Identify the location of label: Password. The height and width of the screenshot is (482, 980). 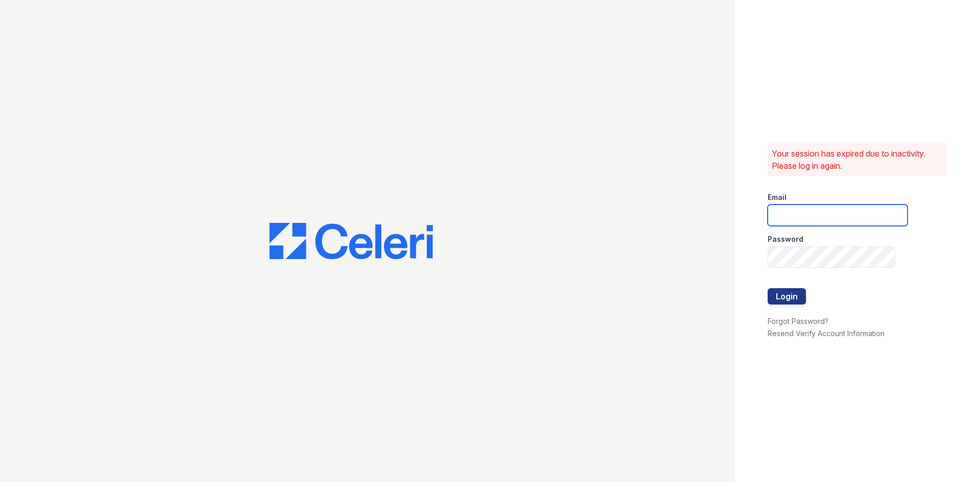
(785, 239).